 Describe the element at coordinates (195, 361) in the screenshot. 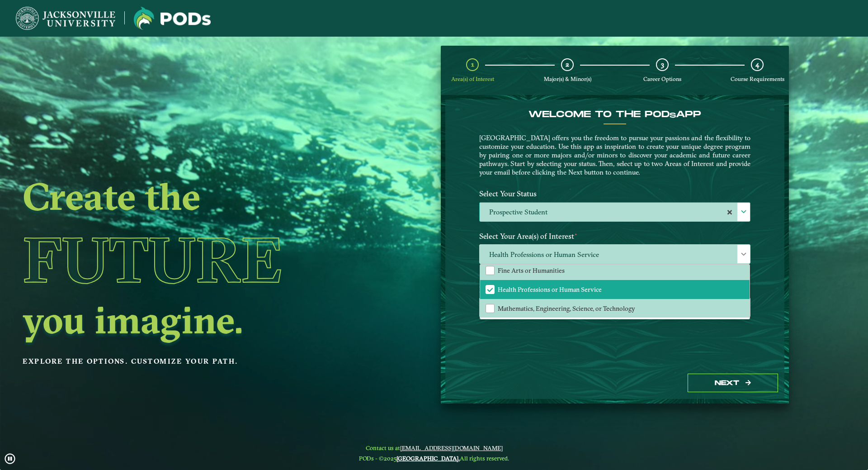

I see `p: Explore the options. Customize your path.` at that location.